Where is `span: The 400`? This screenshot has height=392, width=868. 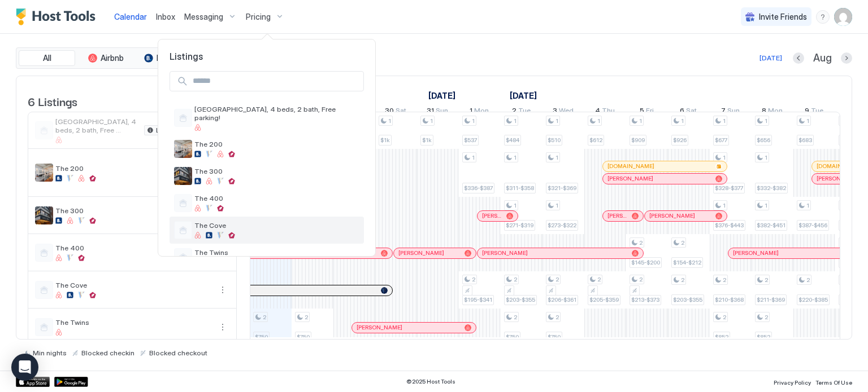
span: The 400 is located at coordinates (277, 198).